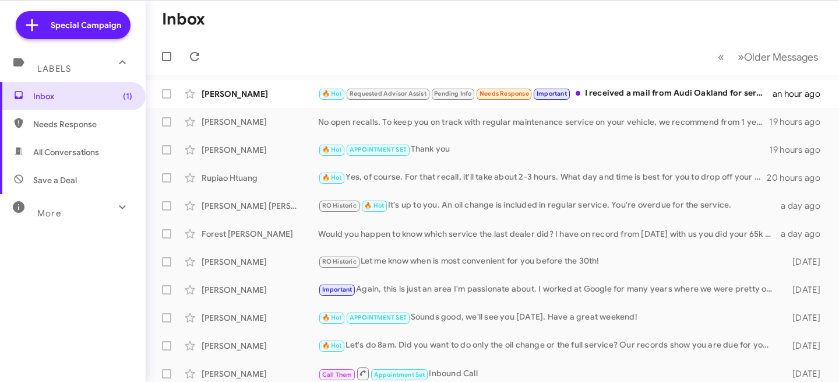 This screenshot has height=382, width=839. I want to click on h1: Inbox, so click(184, 19).